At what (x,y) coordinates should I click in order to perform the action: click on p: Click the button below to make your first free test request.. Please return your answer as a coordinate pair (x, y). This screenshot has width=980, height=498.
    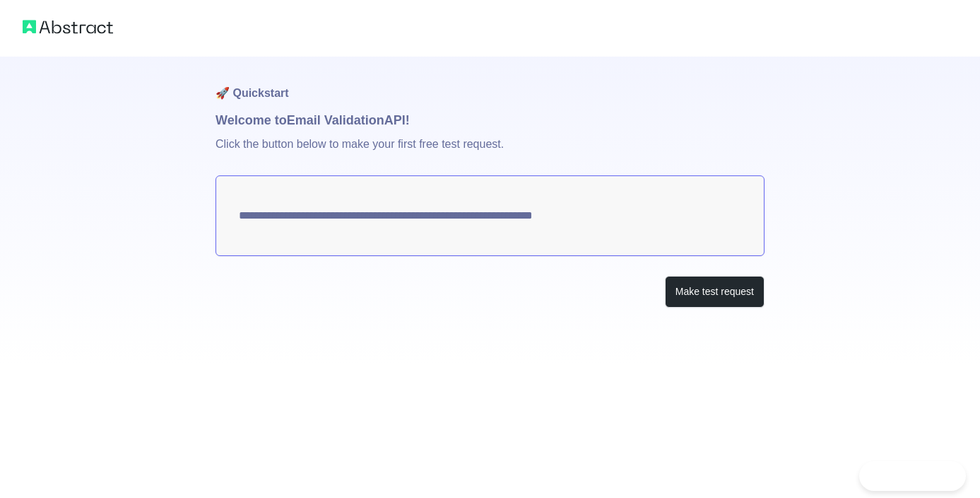
    Looking at the image, I should click on (490, 153).